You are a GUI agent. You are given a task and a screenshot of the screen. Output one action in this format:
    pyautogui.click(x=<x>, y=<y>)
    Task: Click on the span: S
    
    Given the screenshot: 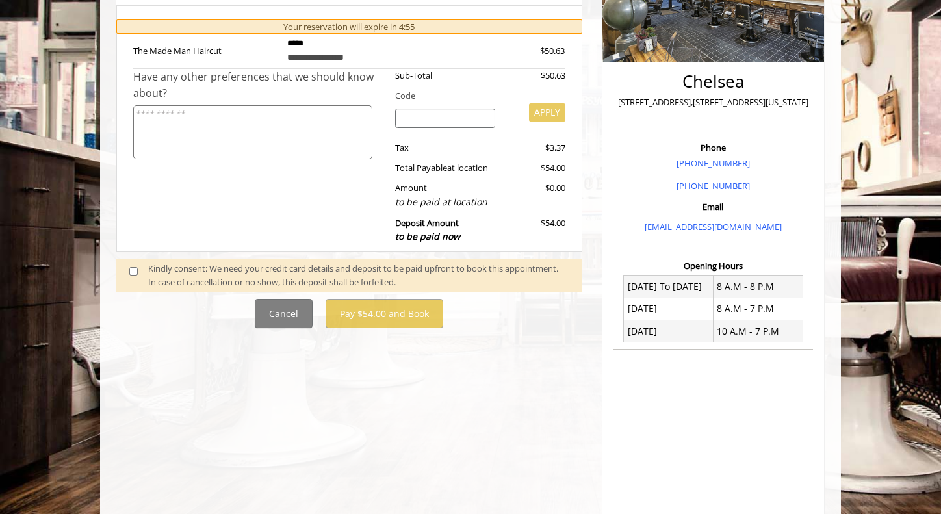 What is the action you would take?
    pyautogui.click(x=167, y=23)
    